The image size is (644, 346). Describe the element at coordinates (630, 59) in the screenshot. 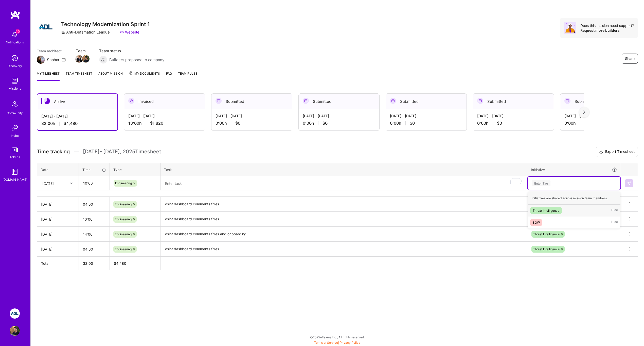

I see `button: Share` at that location.